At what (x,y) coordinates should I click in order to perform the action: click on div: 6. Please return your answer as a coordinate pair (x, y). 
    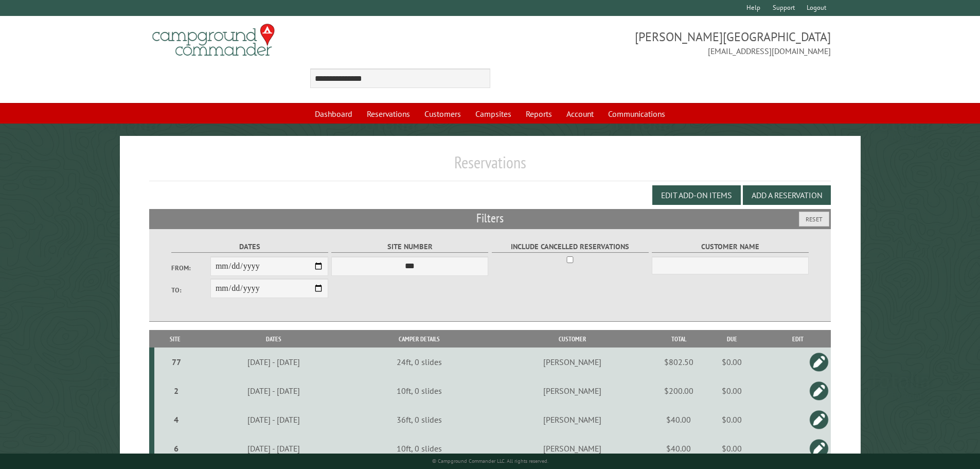
    Looking at the image, I should click on (176, 448).